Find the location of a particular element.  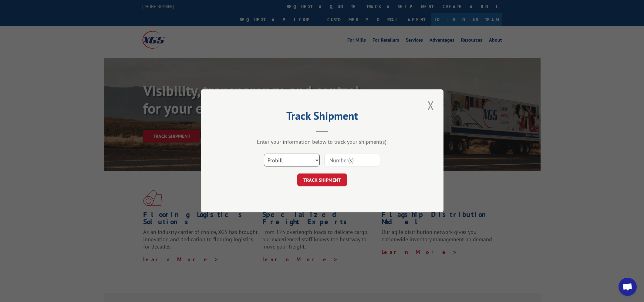

input: Number(s) is located at coordinates (352, 160).